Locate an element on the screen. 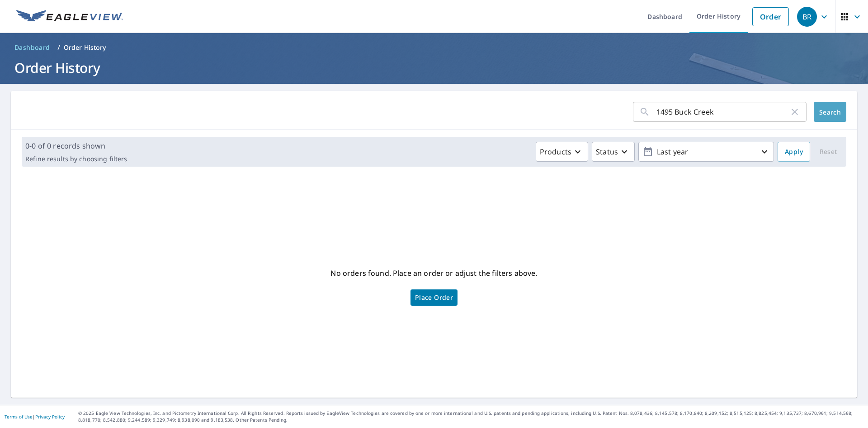 The width and height of the screenshot is (868, 428). button: Status is located at coordinates (613, 151).